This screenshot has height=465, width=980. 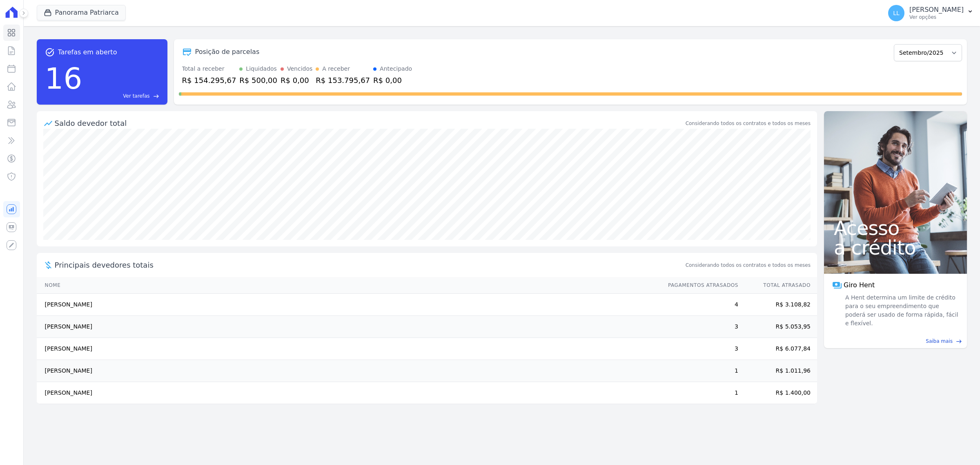 What do you see at coordinates (209, 80) in the screenshot?
I see `div: R$ 154.295,67` at bounding box center [209, 80].